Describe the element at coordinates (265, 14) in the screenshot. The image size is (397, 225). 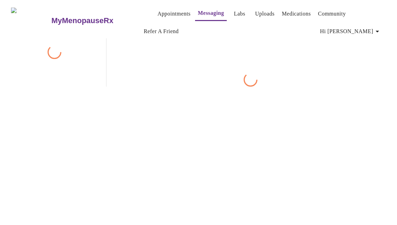
I see `button: Uploads` at that location.